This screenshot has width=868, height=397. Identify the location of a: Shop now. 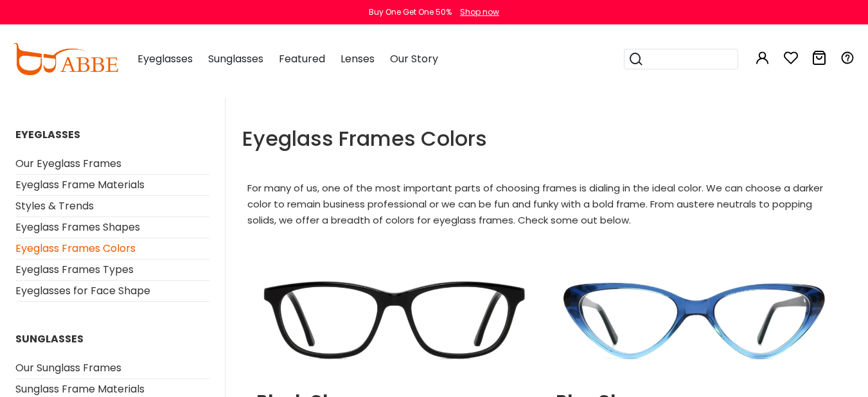
(476, 12).